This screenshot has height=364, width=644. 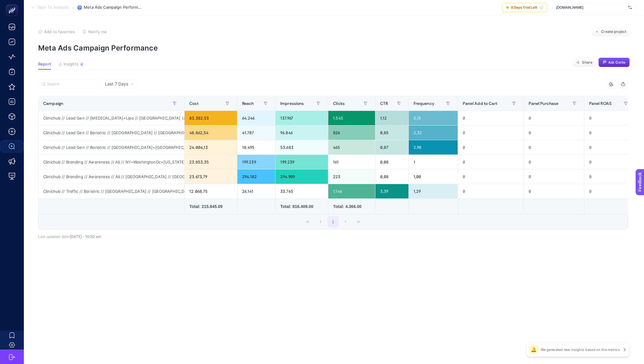 What do you see at coordinates (631, 8) in the screenshot?
I see `img: svg%3e` at bounding box center [631, 8].